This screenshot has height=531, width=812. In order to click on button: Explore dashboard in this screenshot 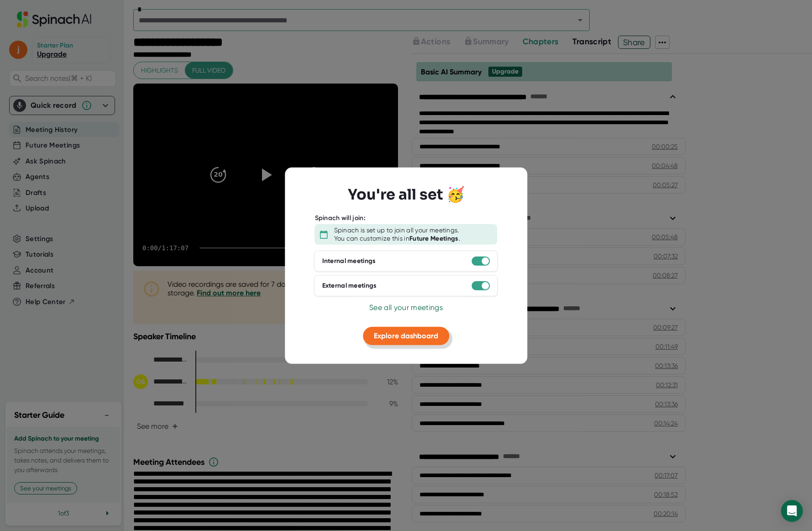, I will do `click(406, 336)`.